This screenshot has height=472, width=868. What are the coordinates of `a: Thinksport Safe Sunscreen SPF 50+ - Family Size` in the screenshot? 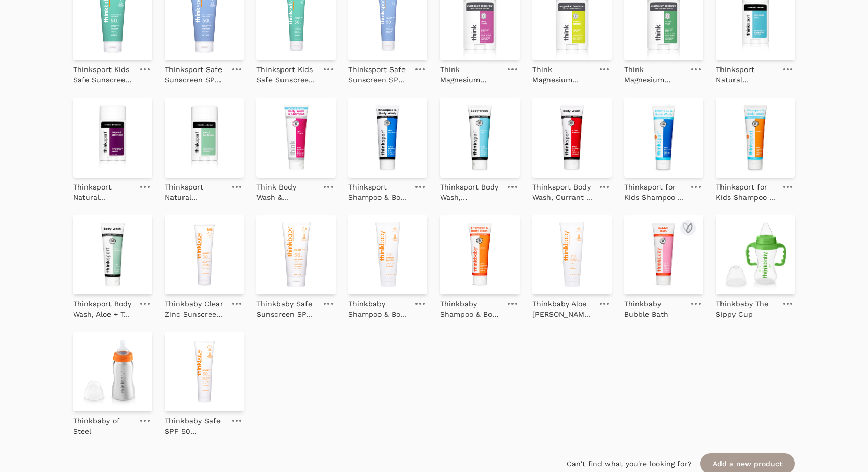 It's located at (195, 72).